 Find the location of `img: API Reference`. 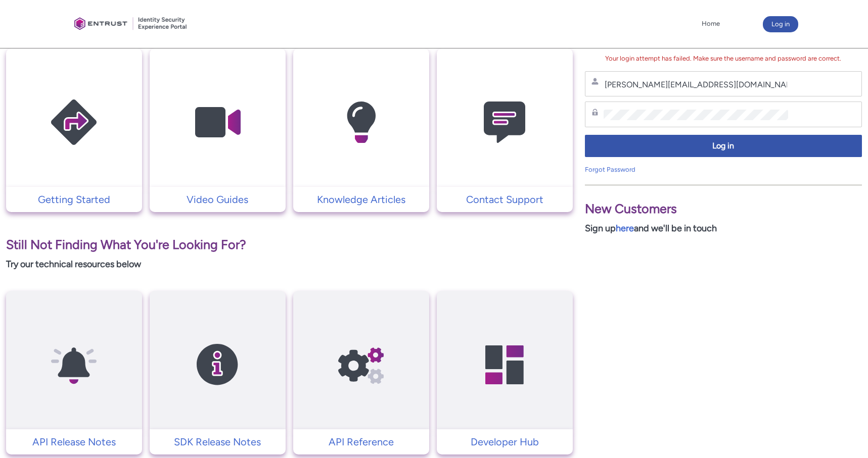

img: API Reference is located at coordinates (361, 364).